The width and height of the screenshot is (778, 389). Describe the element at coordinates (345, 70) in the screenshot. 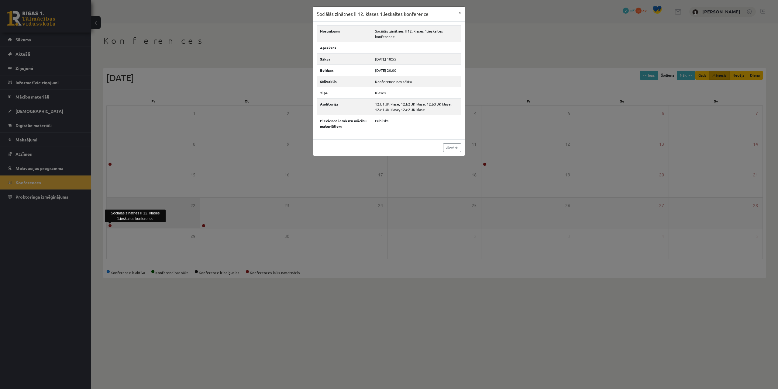

I see `th: Beidzas` at that location.